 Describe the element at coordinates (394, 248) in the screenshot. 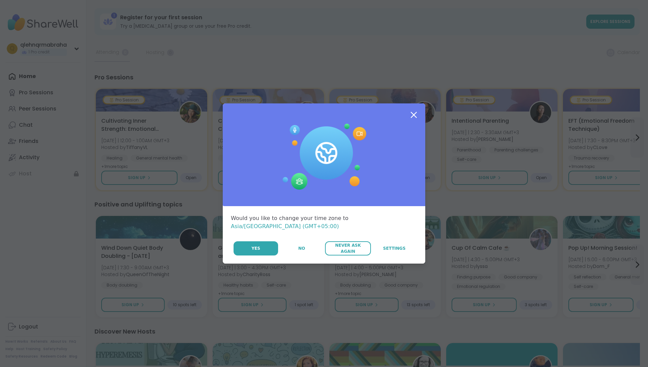

I see `span: Settings` at that location.